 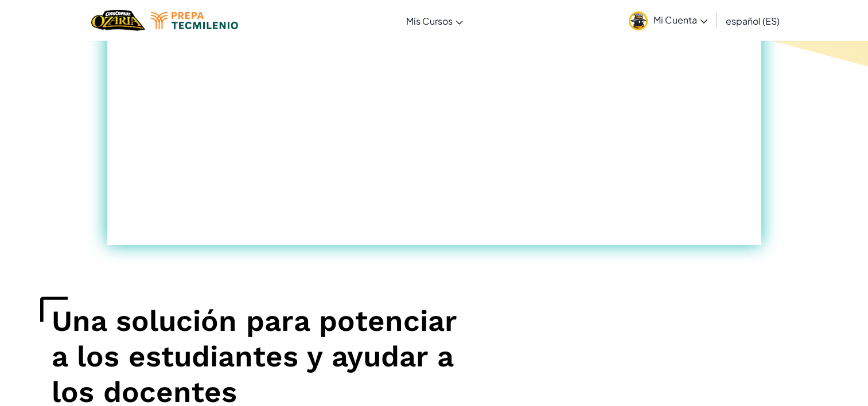 What do you see at coordinates (681, 19) in the screenshot?
I see `span: Mi Cuenta` at bounding box center [681, 19].